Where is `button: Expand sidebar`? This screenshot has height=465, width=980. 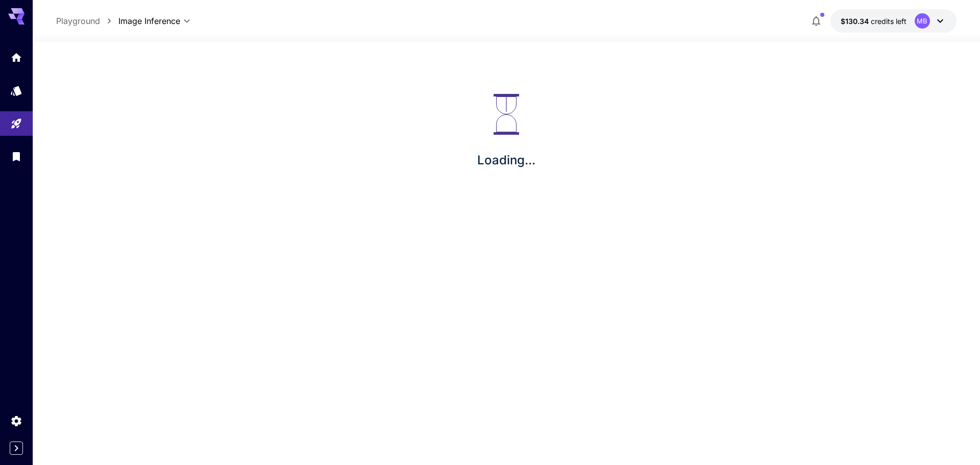
button: Expand sidebar is located at coordinates (16, 449).